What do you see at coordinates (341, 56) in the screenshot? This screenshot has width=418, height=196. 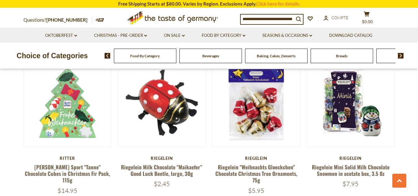 I see `a: Breads` at bounding box center [341, 56].